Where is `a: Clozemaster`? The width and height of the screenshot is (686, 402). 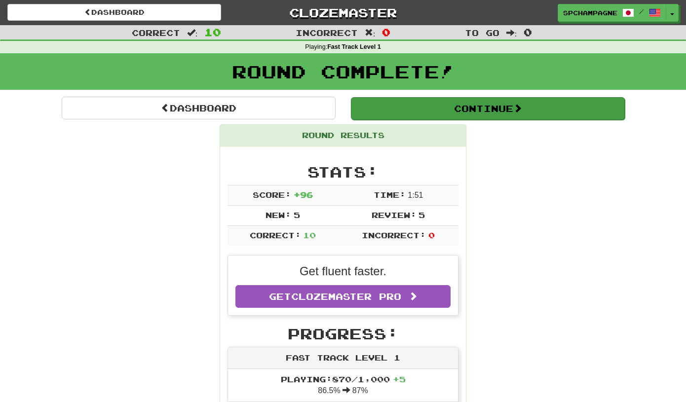 a: Clozemaster is located at coordinates (342, 12).